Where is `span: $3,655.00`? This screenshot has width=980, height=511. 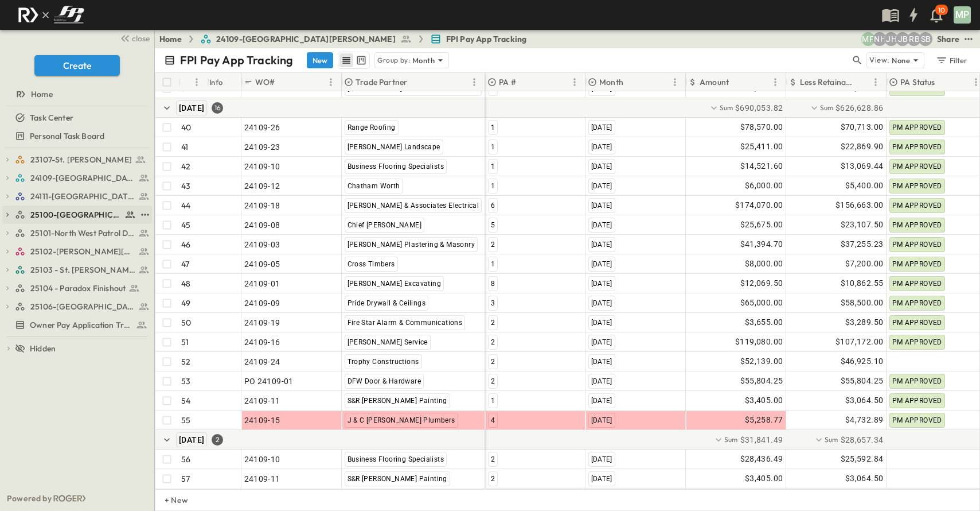 span: $3,655.00 is located at coordinates (764, 322).